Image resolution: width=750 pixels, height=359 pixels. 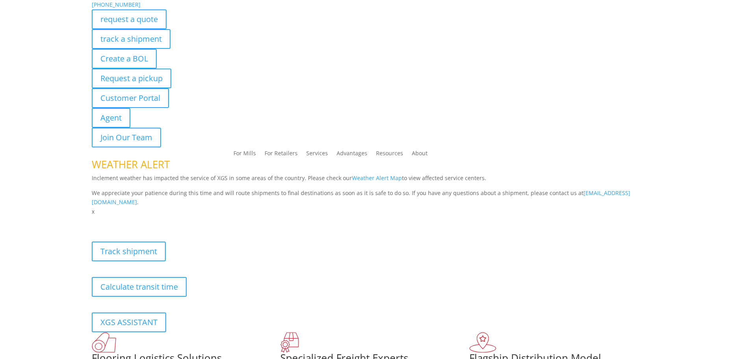 I want to click on a: Advantages, so click(x=352, y=155).